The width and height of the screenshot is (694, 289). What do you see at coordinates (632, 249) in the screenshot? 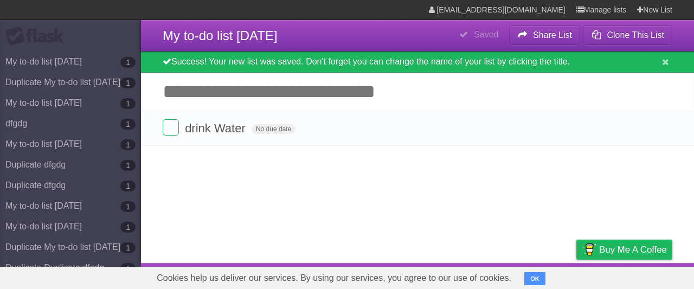
I see `span: Buy me a coffee` at bounding box center [632, 249].